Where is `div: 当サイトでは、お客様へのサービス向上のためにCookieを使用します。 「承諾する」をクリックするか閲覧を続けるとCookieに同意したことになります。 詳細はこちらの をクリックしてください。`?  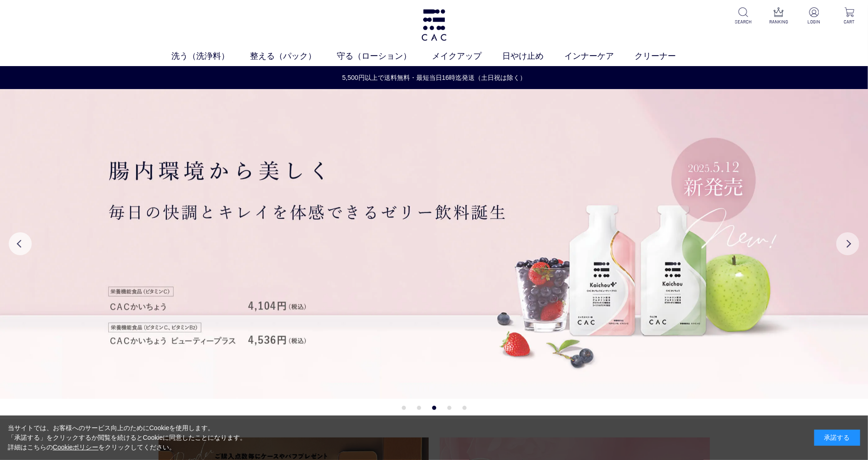 div: 当サイトでは、お客様へのサービス向上のためにCookieを使用します。 「承諾する」をクリックするか閲覧を続けるとCookieに同意したことになります。 詳細はこちらの をクリックしてください。 is located at coordinates (127, 438).